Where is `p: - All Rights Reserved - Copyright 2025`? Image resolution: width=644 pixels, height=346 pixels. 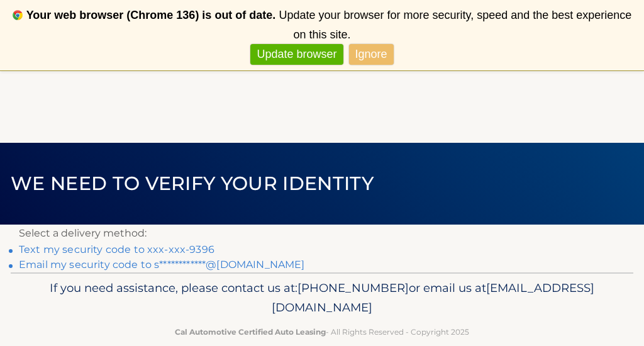
p: - All Rights Reserved - Copyright 2025 is located at coordinates (322, 331).